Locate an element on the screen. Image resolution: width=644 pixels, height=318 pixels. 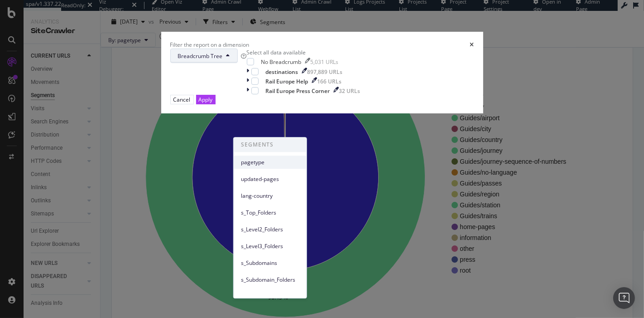
div: No Breadcrumb is located at coordinates (281, 61).